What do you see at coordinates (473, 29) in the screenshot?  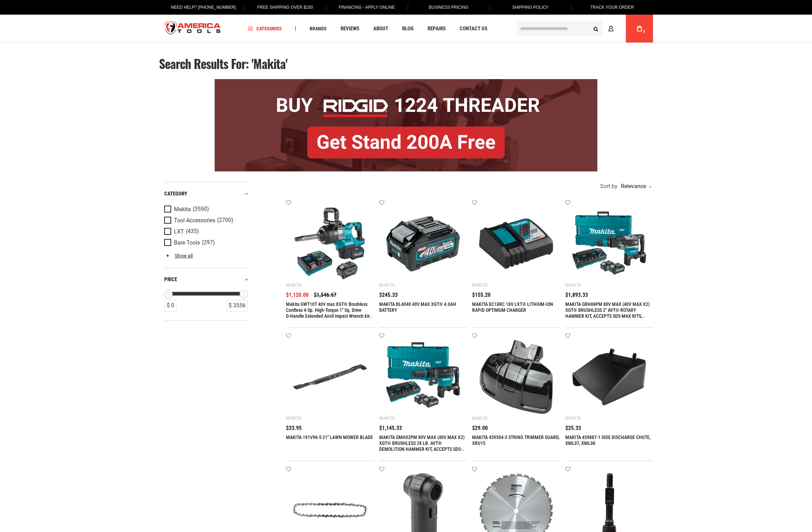 I see `a: Contact Us` at bounding box center [473, 29].